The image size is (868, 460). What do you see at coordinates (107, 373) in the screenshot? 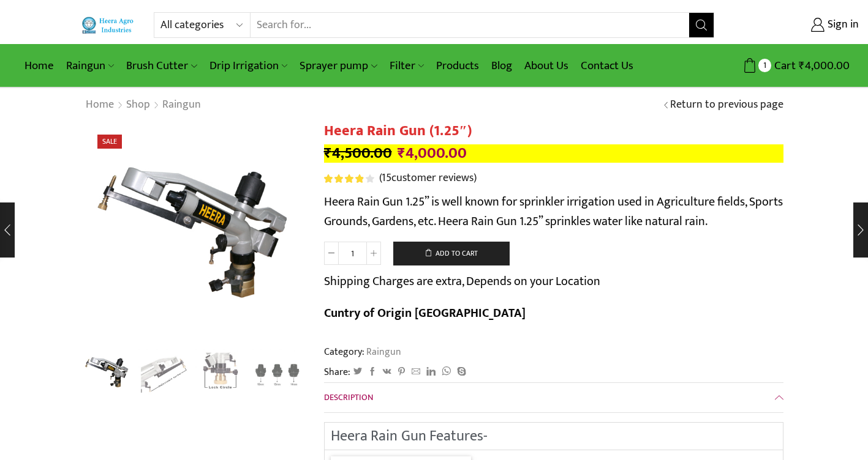
I see `li: 1 / 4` at bounding box center [107, 373].